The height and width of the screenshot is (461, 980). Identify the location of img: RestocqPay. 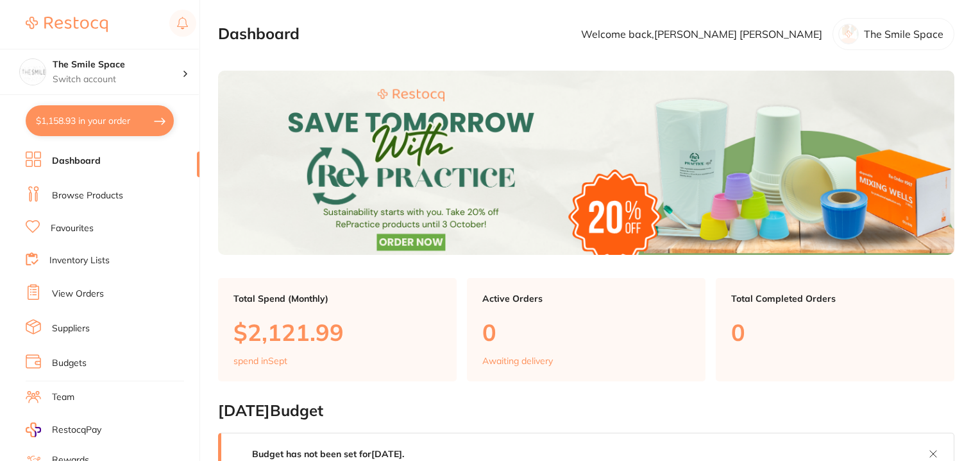
(33, 429).